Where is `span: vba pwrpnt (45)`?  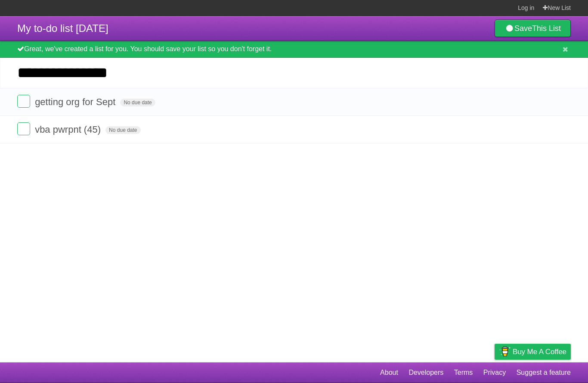 span: vba pwrpnt (45) is located at coordinates (69, 129).